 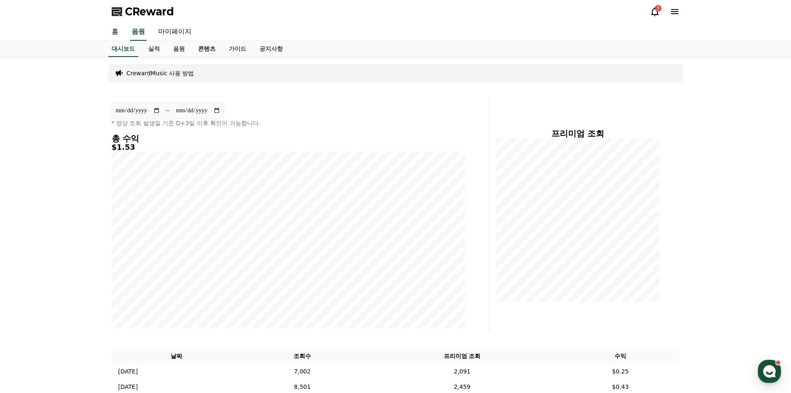 I want to click on p: CrewardMusic 사용 방법, so click(x=160, y=73).